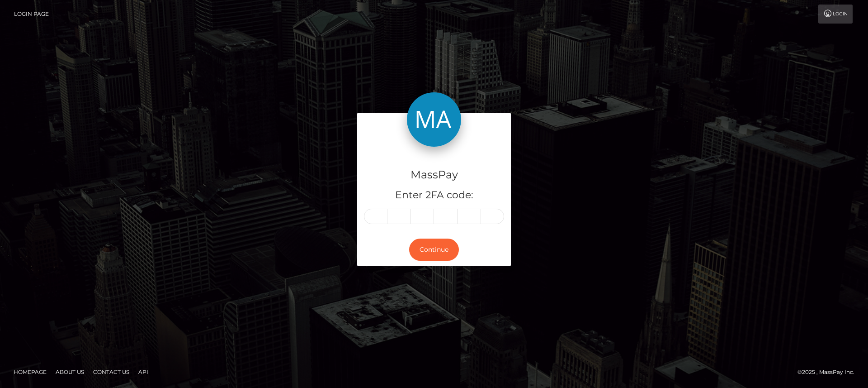  I want to click on h4: MassPay, so click(434, 175).